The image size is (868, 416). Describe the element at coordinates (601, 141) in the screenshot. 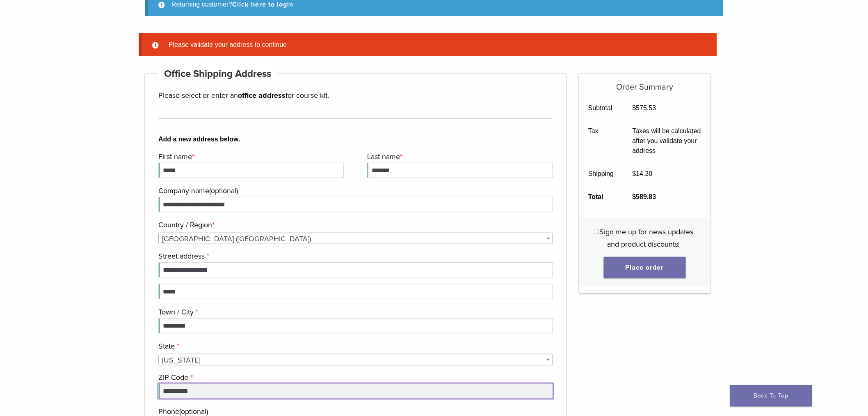

I see `th: Tax` at that location.